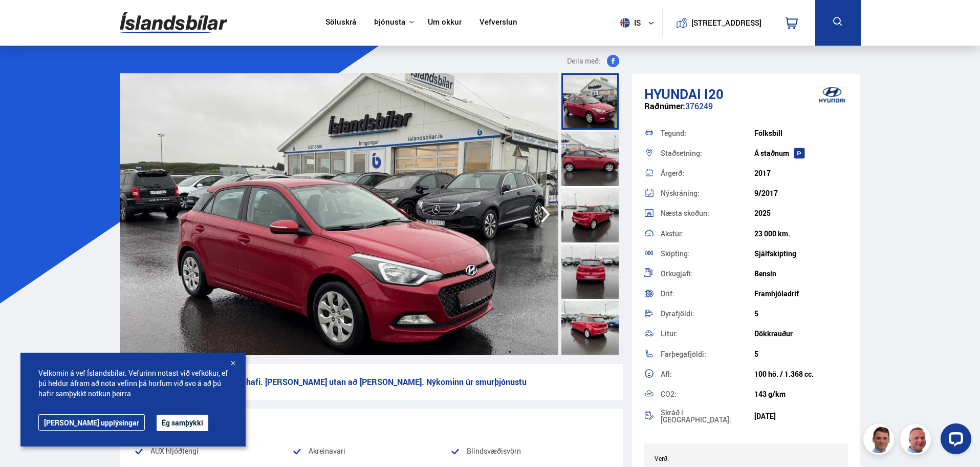 This screenshot has width=980, height=467. What do you see at coordinates (707, 313) in the screenshot?
I see `div: Dyrafjöldi:` at bounding box center [707, 313].